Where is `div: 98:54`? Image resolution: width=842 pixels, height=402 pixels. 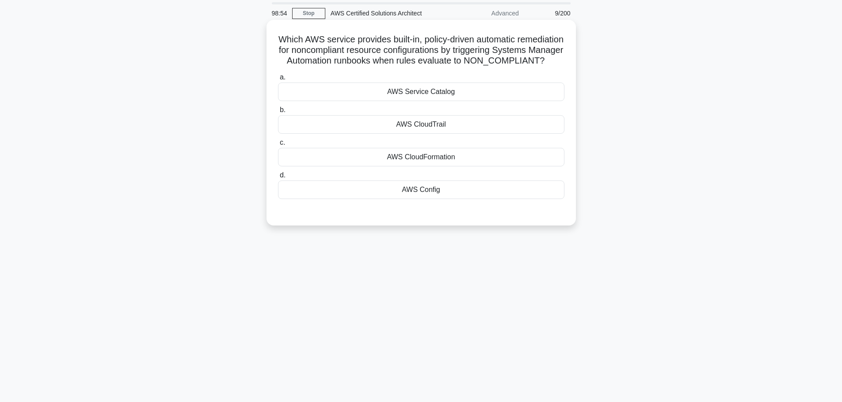 div: 98:54 is located at coordinates (279, 13).